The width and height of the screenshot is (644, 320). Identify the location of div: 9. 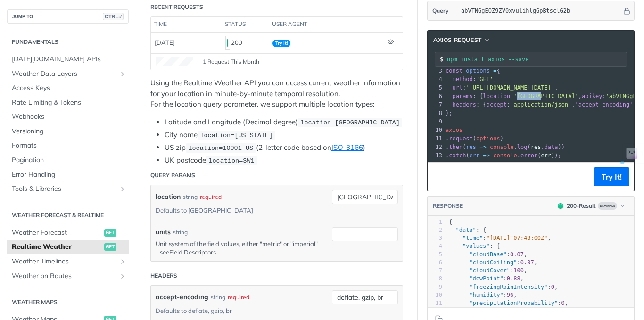
(436, 121).